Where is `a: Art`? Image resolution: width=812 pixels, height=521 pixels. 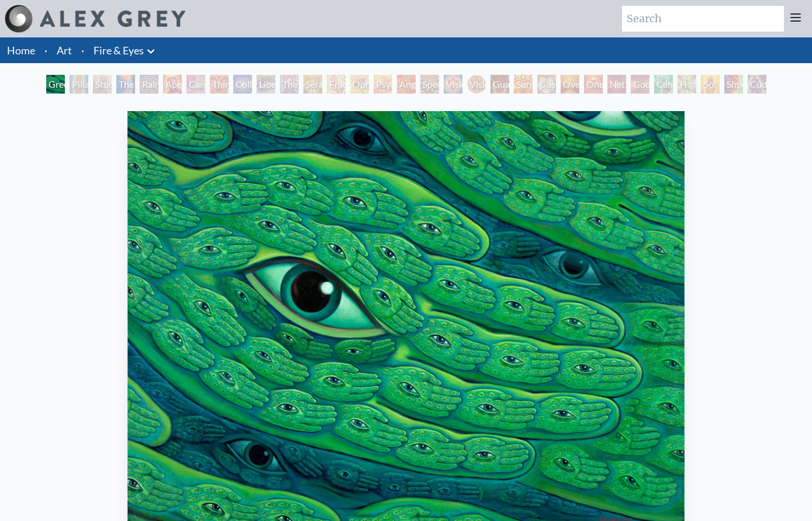
a: Art is located at coordinates (64, 50).